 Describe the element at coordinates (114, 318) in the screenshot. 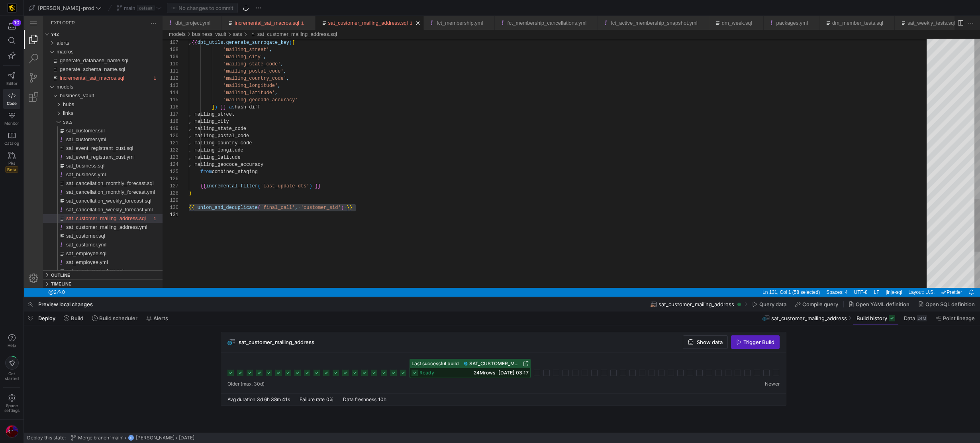

I see `button: Build scheduler` at that location.